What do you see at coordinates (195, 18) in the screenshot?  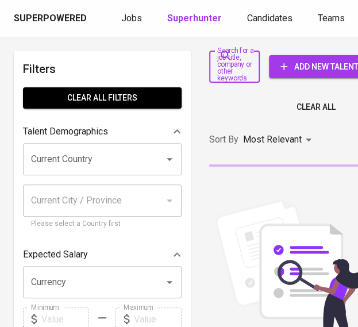 I see `a: Superhunter` at bounding box center [195, 18].